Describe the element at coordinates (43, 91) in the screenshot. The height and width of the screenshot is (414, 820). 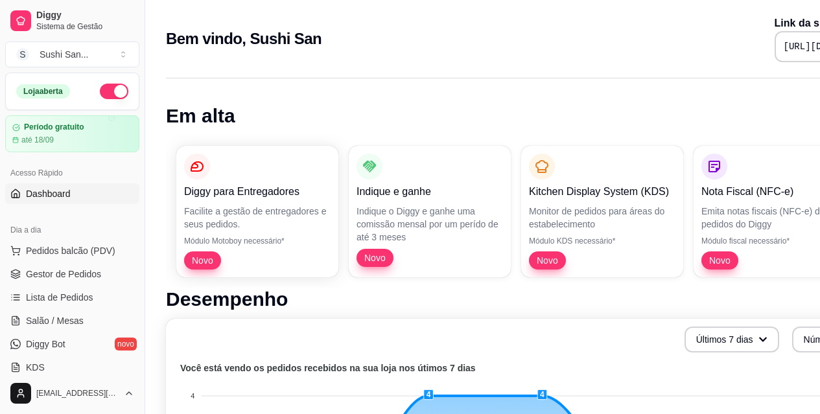
I see `div: Loja aberta` at that location.